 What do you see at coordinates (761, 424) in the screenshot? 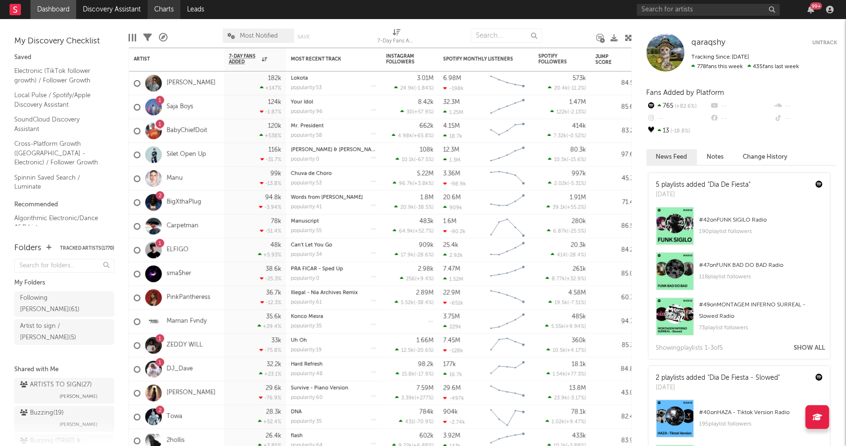
I see `div: 195 playlist followers` at bounding box center [761, 424].